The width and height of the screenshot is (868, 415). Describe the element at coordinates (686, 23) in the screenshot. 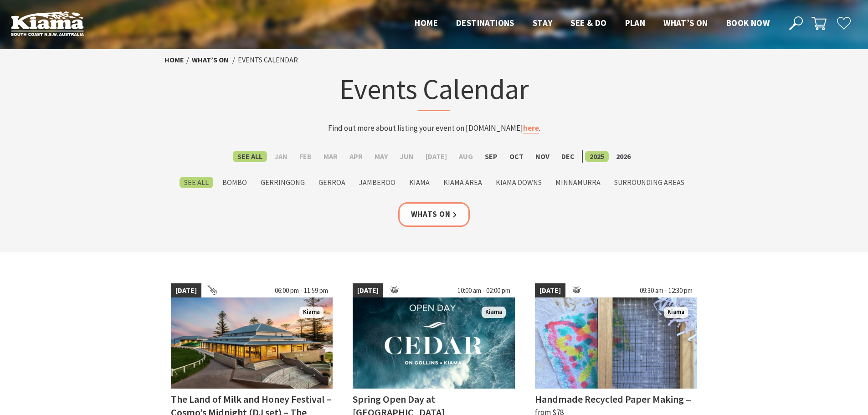

I see `span: What’s On` at that location.